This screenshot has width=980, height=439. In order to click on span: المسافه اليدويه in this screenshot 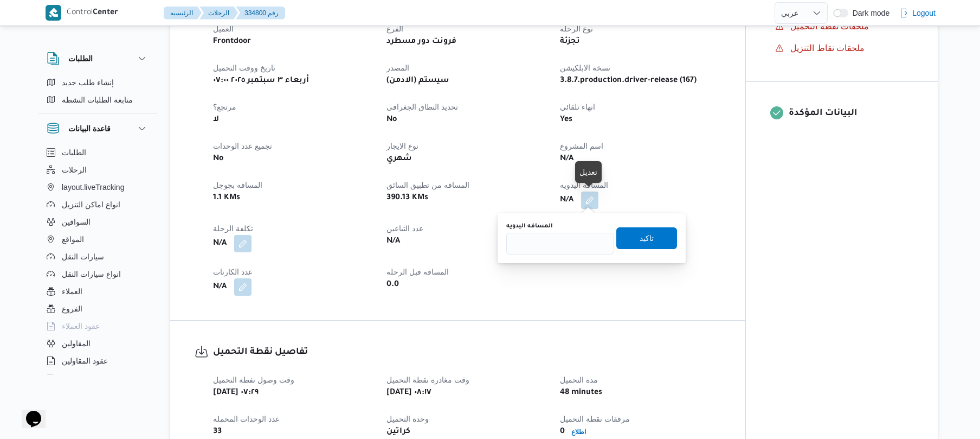, I will do `click(583, 185)`.